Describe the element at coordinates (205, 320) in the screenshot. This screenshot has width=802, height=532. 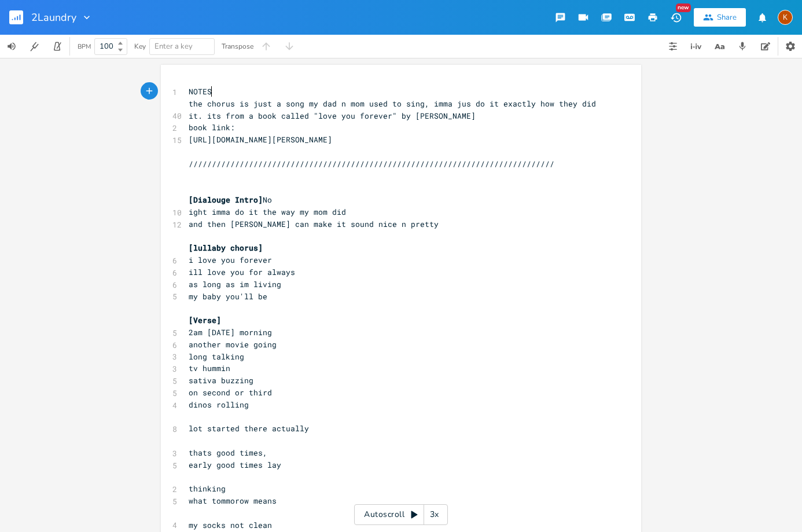
I see `span: [Verse]` at that location.